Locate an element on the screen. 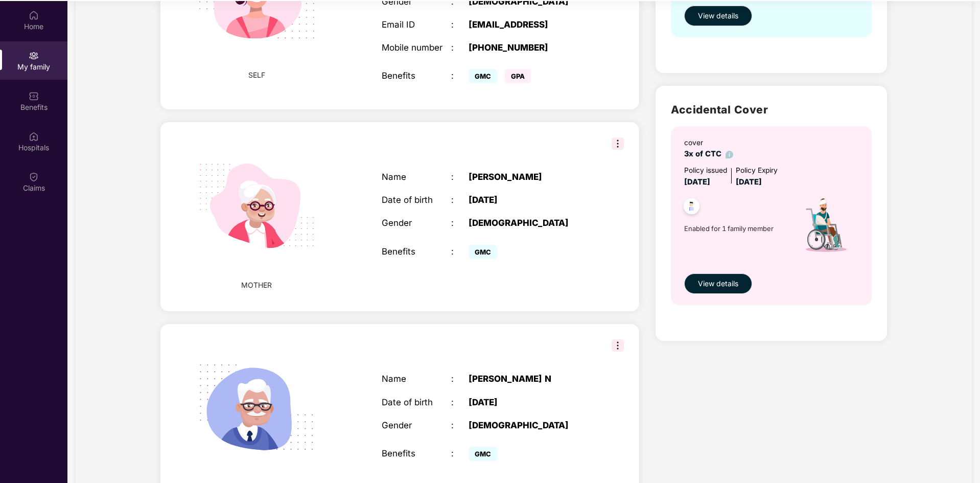 This screenshot has height=483, width=980. img: svg+xml;base64,PHN2ZyB3aWR0aD0iMjAiIGhlaWdodD0iMjAiIHZpZXdCb3g9IjAgMCAyMCAyMCIgZmlsbD0ibm9uZSIgeG... is located at coordinates (34, 56).